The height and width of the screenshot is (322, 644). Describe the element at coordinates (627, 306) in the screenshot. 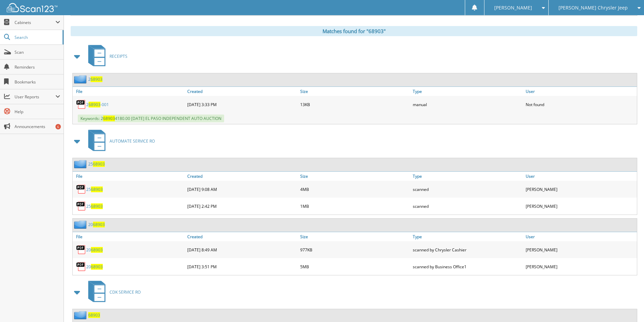

I see `div: Chat Widget` at that location.